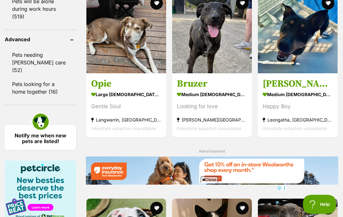  What do you see at coordinates (40, 39) in the screenshot?
I see `header: Advanced` at bounding box center [40, 39].